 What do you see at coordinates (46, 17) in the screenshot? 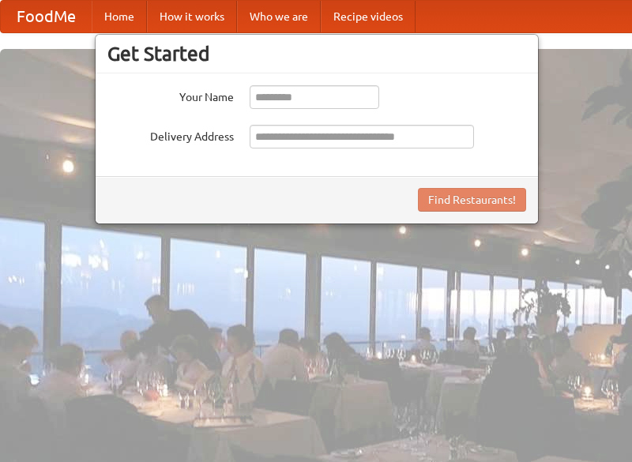
I see `a: FoodMe` at bounding box center [46, 17].